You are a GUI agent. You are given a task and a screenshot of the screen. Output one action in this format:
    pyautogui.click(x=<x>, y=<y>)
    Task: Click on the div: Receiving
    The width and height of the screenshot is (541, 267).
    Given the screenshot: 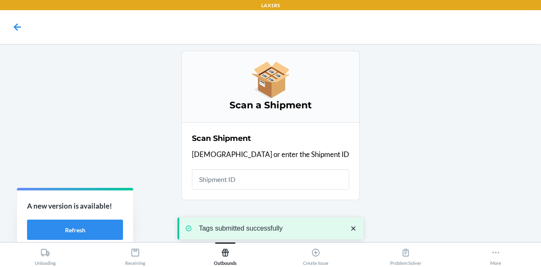 What is the action you would take?
    pyautogui.click(x=135, y=255)
    